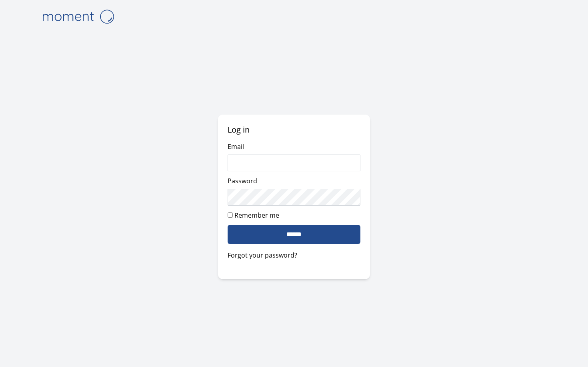 This screenshot has height=367, width=588. Describe the element at coordinates (236, 147) in the screenshot. I see `label: Email` at that location.